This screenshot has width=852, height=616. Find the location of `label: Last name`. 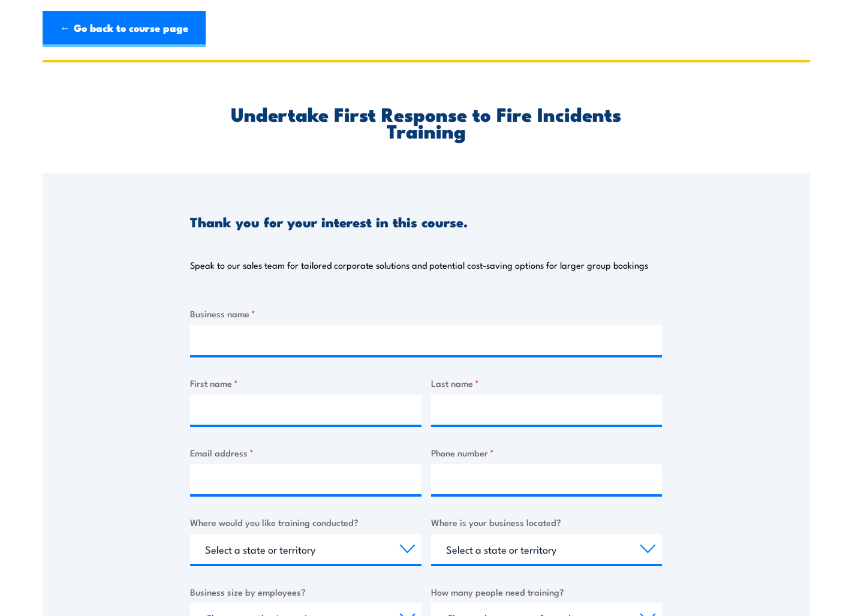

label: Last name is located at coordinates (547, 383).